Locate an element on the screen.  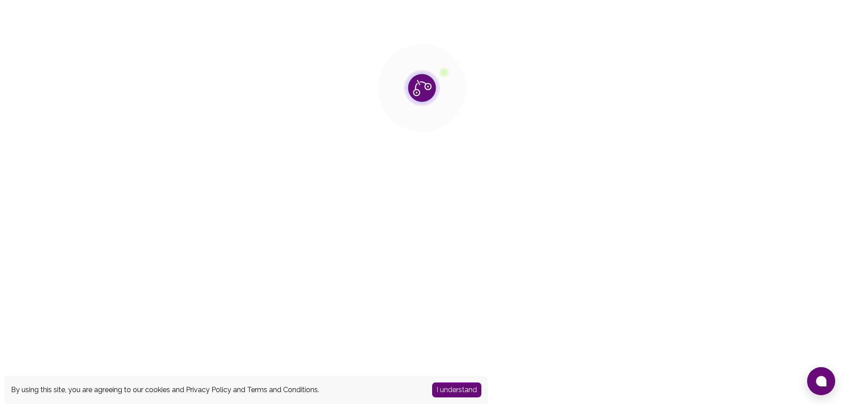
a: Terms and Conditions is located at coordinates (282, 389).